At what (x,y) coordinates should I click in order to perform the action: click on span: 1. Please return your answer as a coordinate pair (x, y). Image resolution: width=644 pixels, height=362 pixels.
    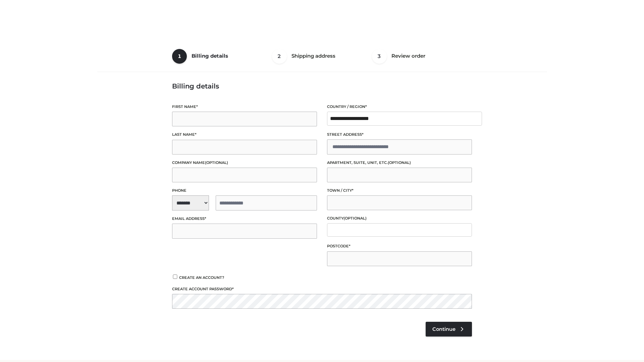
    Looking at the image, I should click on (179, 56).